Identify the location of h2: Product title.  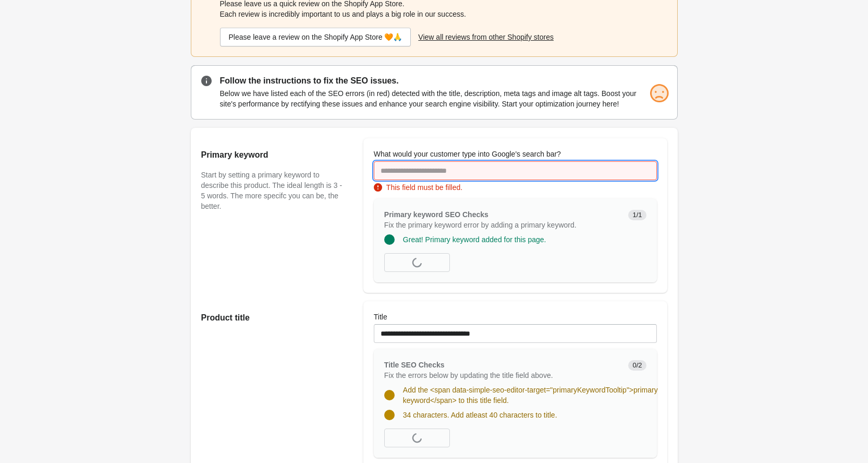
(272, 318).